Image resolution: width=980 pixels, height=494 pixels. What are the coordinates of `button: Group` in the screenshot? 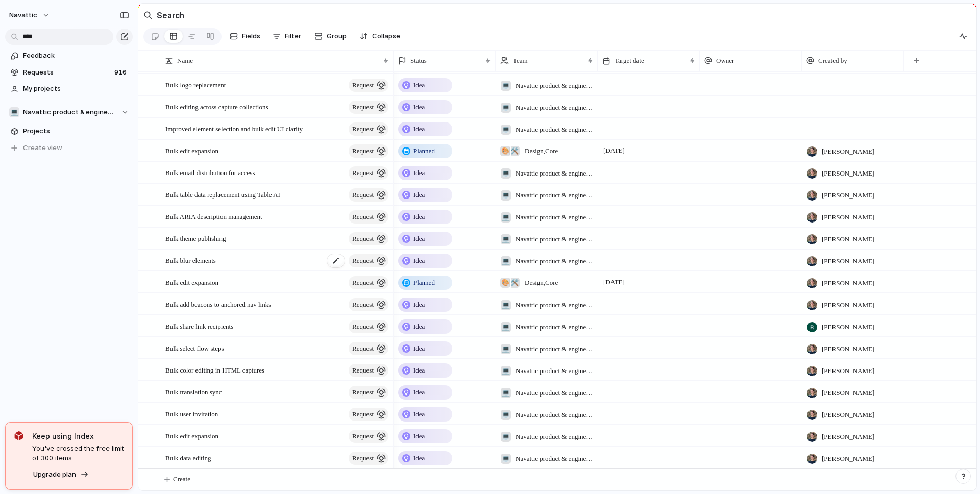 It's located at (330, 36).